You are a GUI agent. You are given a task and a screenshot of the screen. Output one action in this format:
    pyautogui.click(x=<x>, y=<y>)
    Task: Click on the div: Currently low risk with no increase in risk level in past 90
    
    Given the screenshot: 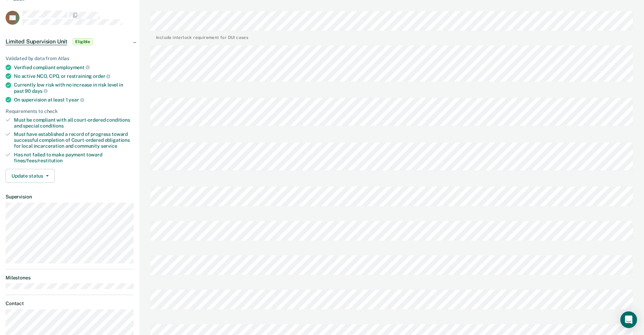 What is the action you would take?
    pyautogui.click(x=74, y=88)
    